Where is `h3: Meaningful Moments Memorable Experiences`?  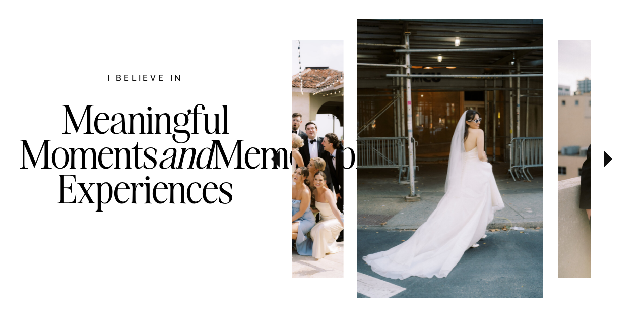
h3: Meaningful Moments Memorable Experiences is located at coordinates (145, 174).